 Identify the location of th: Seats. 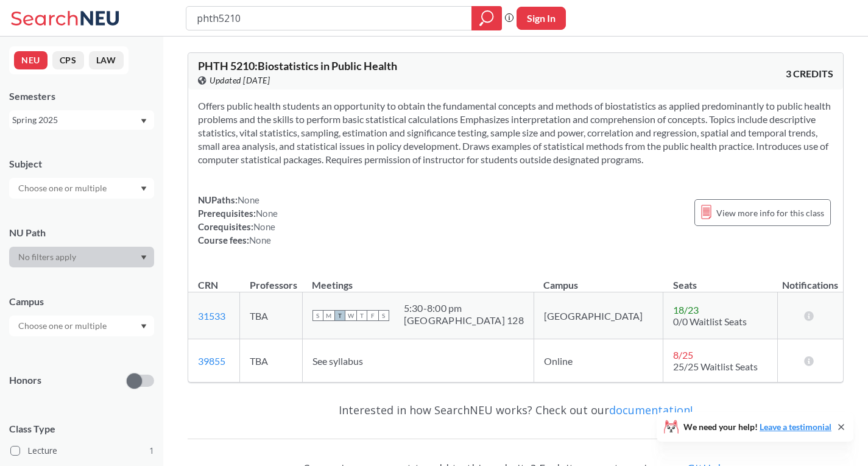
(720, 279).